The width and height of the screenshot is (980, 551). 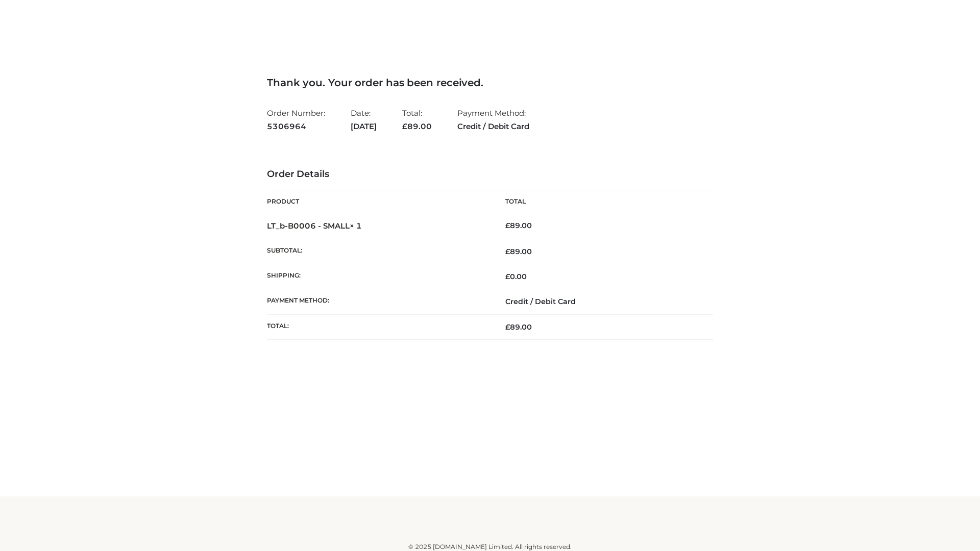 What do you see at coordinates (493, 127) in the screenshot?
I see `strong: Credit / Debit Card` at bounding box center [493, 127].